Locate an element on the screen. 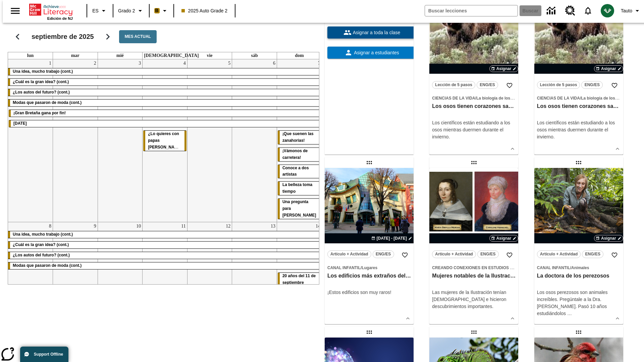  a: domingo is located at coordinates (299, 56).